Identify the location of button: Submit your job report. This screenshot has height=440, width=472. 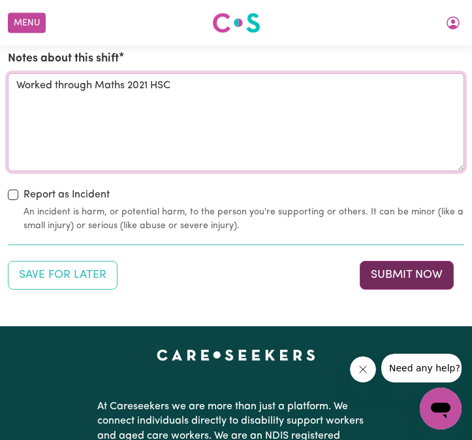
(407, 275).